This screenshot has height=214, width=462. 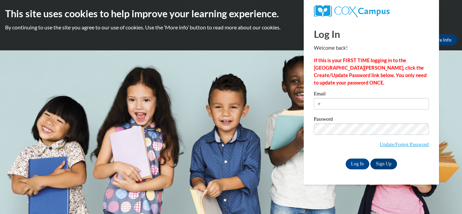 I want to click on label: Email, so click(x=371, y=95).